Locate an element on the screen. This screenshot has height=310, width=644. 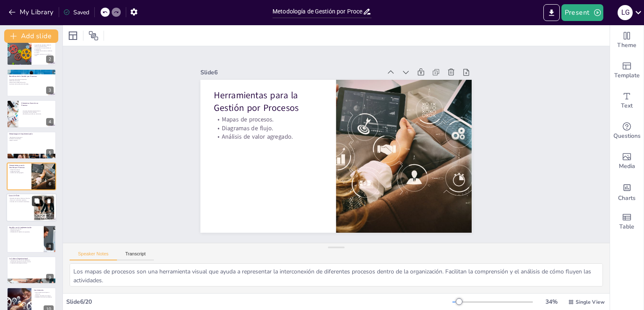
button: Duplicate Slide is located at coordinates (37, 201).